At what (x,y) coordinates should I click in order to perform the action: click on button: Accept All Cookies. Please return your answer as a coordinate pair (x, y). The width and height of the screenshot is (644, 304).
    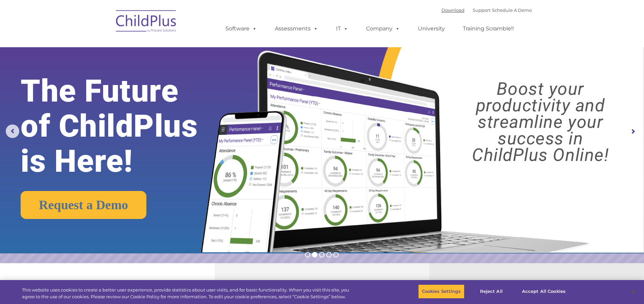
    Looking at the image, I should click on (544, 292).